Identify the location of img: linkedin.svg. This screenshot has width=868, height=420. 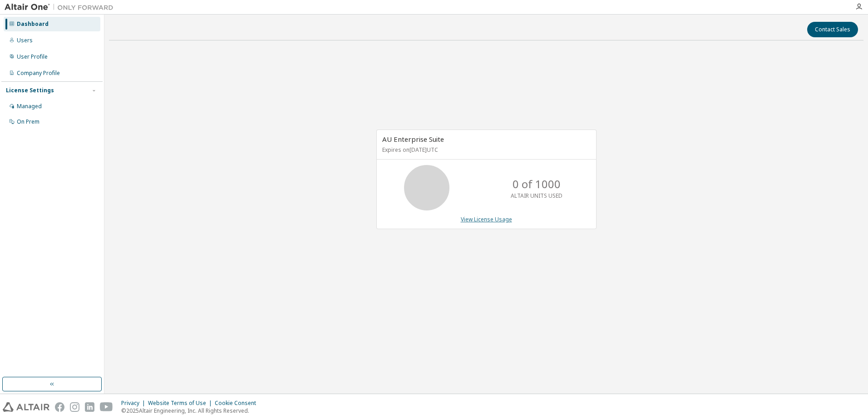
(90, 406).